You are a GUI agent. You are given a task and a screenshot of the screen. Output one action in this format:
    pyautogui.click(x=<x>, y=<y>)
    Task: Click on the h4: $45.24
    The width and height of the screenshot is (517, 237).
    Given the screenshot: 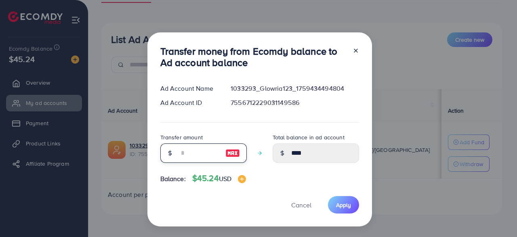 What is the action you would take?
    pyautogui.click(x=219, y=178)
    